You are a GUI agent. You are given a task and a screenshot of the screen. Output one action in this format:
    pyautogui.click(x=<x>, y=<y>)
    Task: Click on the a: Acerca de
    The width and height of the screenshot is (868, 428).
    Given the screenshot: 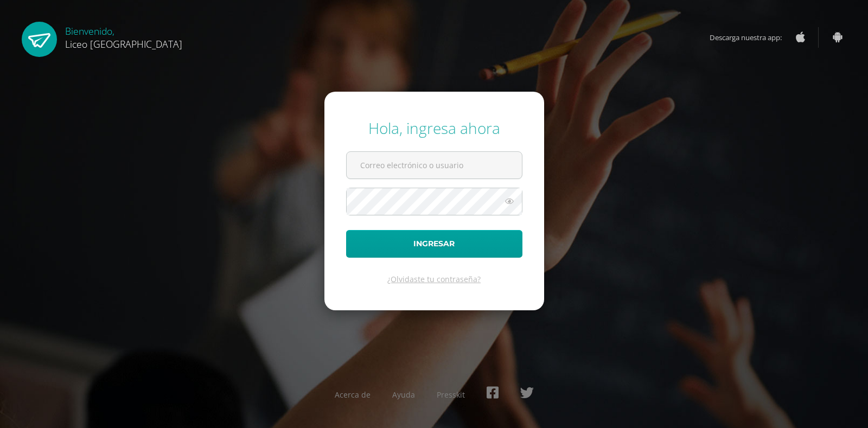 What is the action you would take?
    pyautogui.click(x=352, y=395)
    